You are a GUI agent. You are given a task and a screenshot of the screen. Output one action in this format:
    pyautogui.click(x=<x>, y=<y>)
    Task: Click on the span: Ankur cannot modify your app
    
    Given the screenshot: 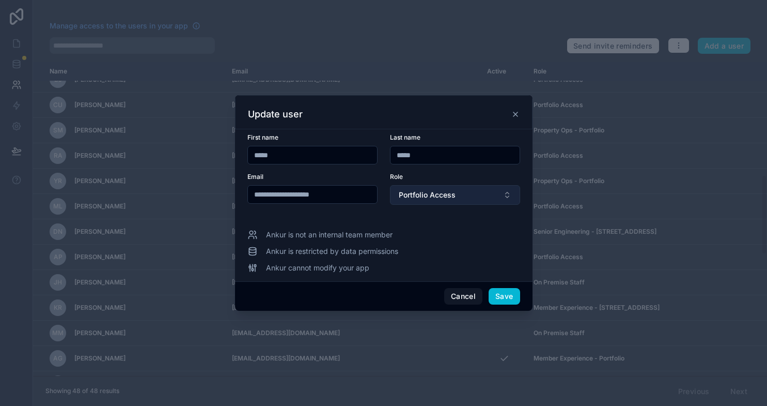 What is the action you would take?
    pyautogui.click(x=318, y=268)
    